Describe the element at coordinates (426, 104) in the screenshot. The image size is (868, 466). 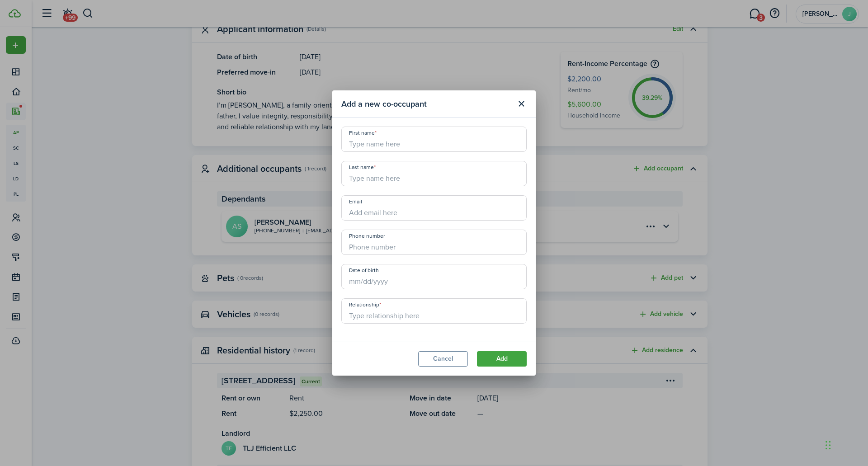
I see `modal-title: Add a new co-occupant` at that location.